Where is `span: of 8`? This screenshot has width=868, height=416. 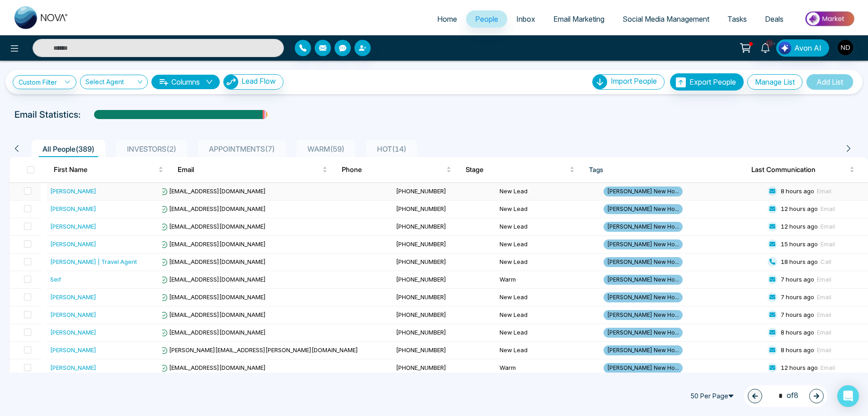 span: of 8 is located at coordinates (786, 396).